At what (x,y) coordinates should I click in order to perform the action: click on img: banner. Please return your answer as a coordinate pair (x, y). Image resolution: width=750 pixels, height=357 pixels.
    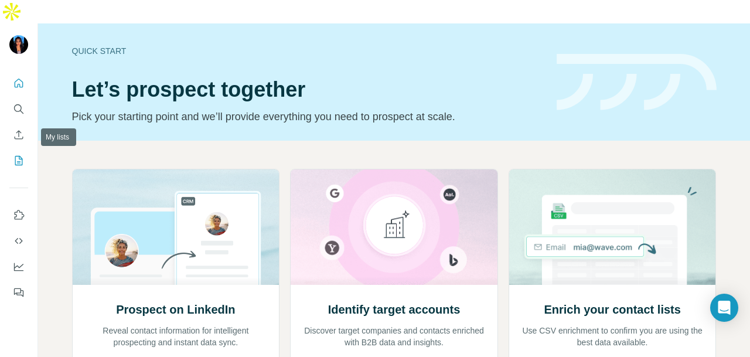
    Looking at the image, I should click on (637, 82).